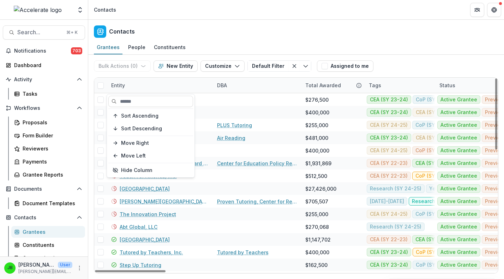  I want to click on button: Move Right, so click(151, 143).